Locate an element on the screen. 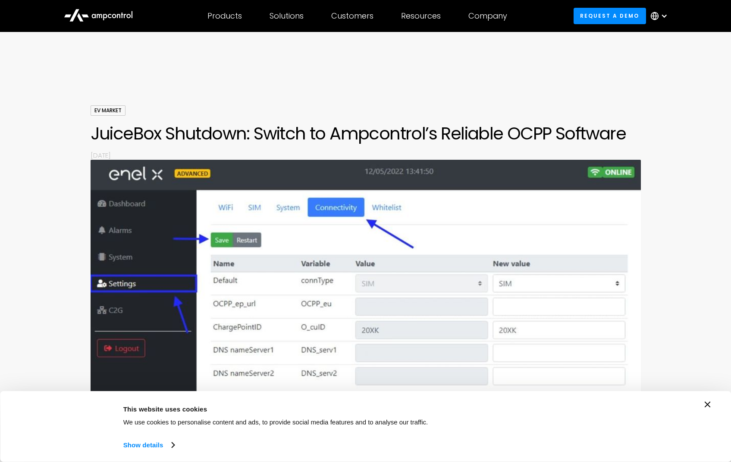 The width and height of the screenshot is (731, 462). button: Okay is located at coordinates (627, 414).